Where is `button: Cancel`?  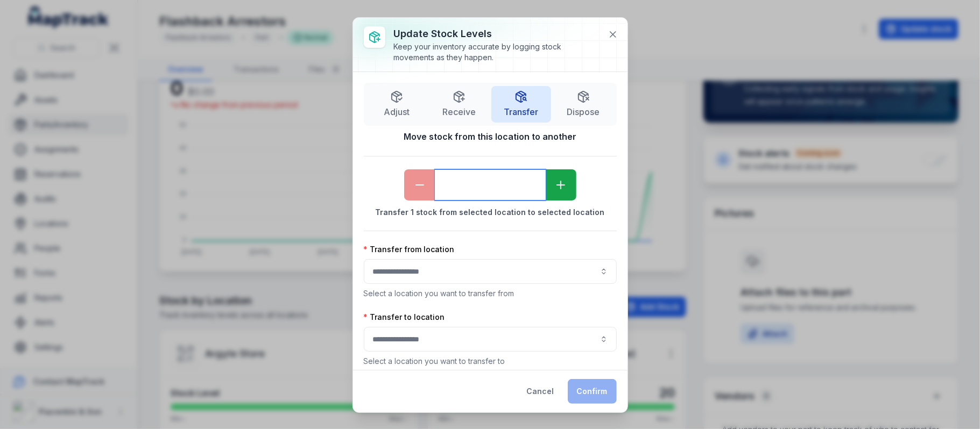
button: Cancel is located at coordinates (540, 391).